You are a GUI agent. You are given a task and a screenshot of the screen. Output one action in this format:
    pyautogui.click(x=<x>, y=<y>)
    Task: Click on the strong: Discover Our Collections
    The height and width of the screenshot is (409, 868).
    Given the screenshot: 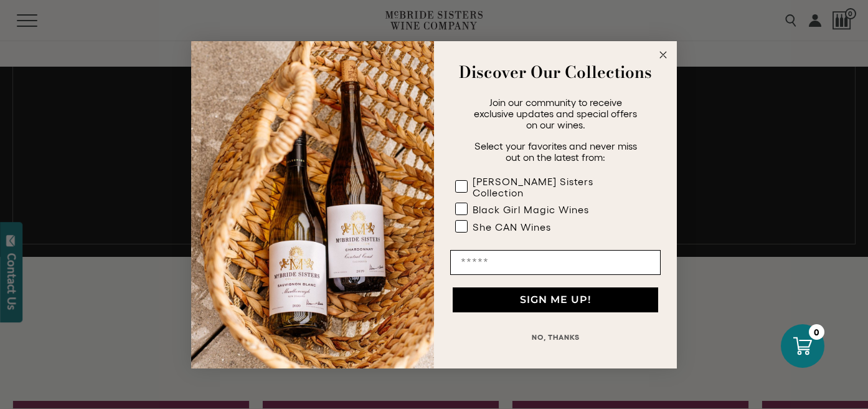 What is the action you would take?
    pyautogui.click(x=556, y=72)
    